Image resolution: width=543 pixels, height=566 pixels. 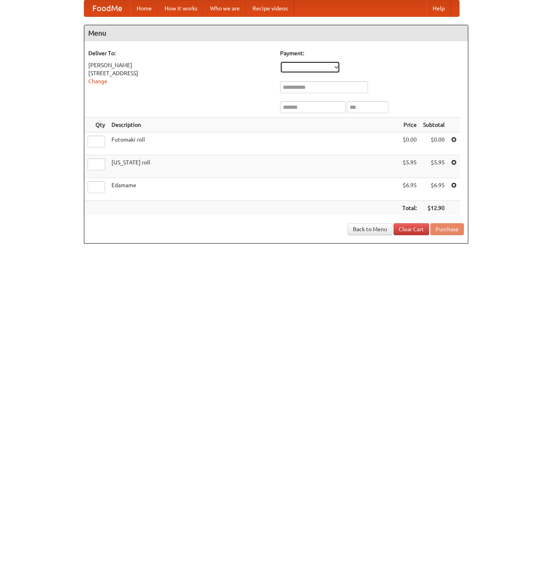 I want to click on a: Recipe videos, so click(x=270, y=8).